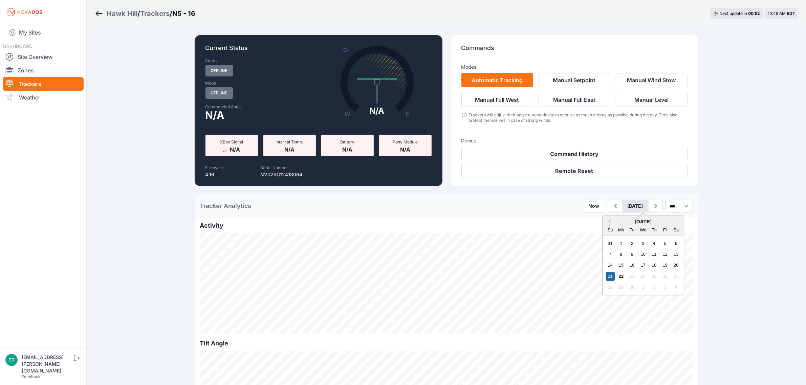 This screenshot has width=806, height=385. What do you see at coordinates (676, 265) in the screenshot?
I see `div: Choose Saturday, September 20th, 2025` at bounding box center [676, 265].